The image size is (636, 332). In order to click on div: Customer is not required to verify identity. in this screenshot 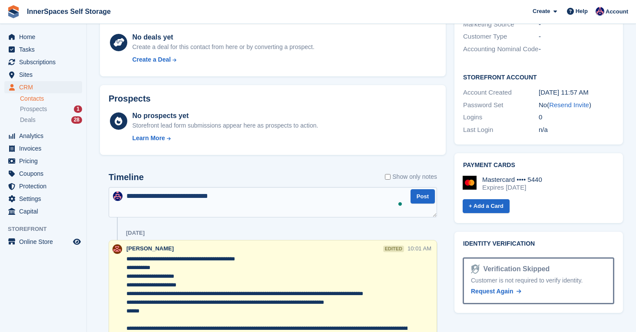, I will do `click(539, 281)`.